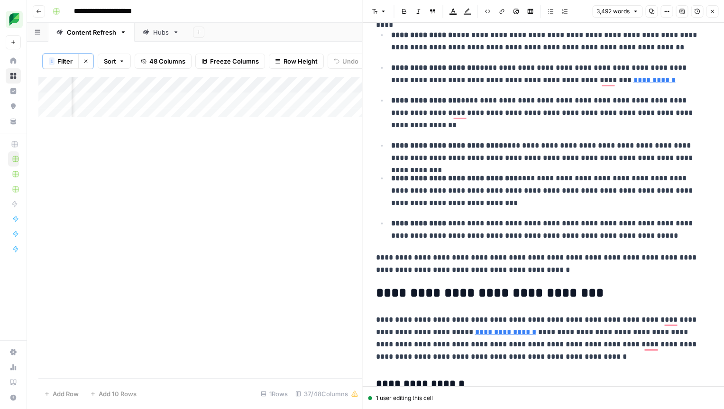 This screenshot has height=409, width=724. Describe the element at coordinates (14, 19) in the screenshot. I see `img: SproutSocial Logo` at that location.